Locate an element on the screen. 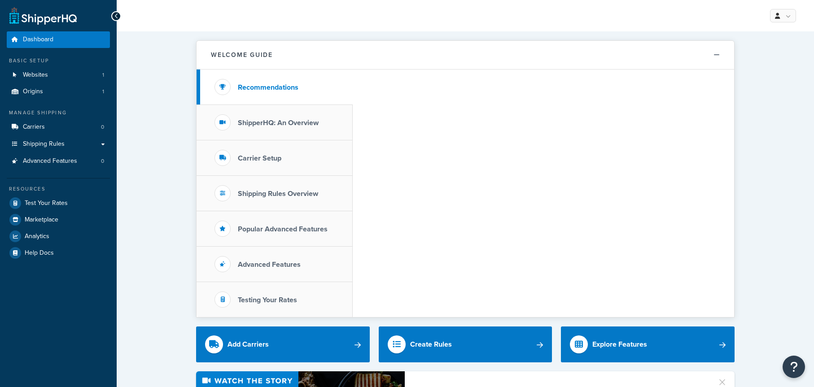 The height and width of the screenshot is (387, 814). button: Open Resource Center is located at coordinates (794, 367).